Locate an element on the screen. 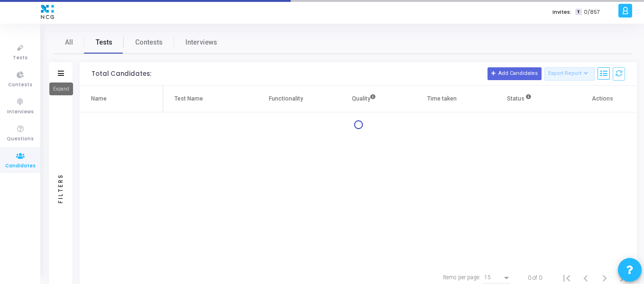  mat-select: Items per page: is located at coordinates (497, 278).